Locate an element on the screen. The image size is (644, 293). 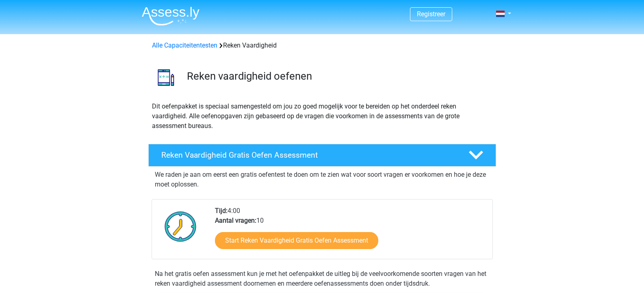
div: 4:00 10 is located at coordinates (350, 232).